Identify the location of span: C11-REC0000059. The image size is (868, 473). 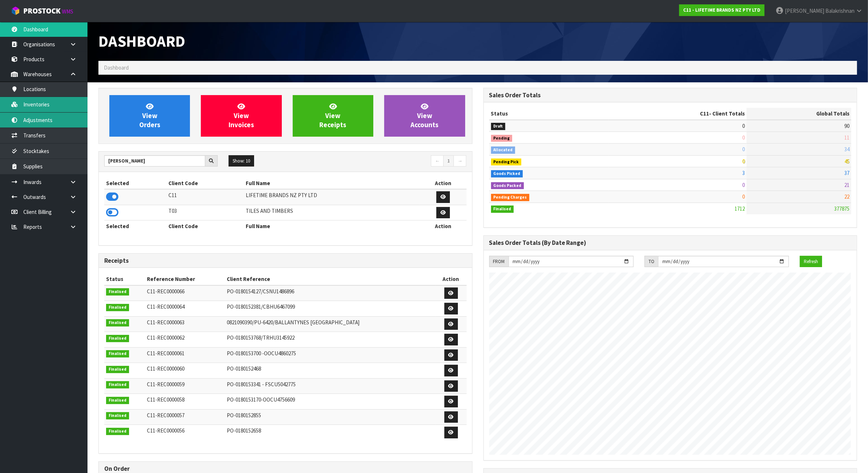
(165, 384).